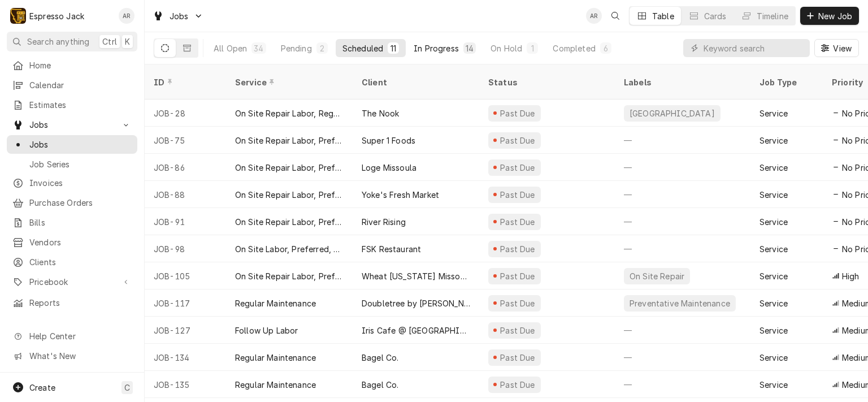  What do you see at coordinates (18, 16) in the screenshot?
I see `div: Espresso Jack's Avatar` at bounding box center [18, 16].